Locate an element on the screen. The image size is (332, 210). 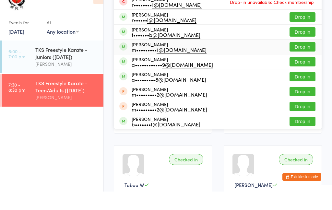
div: t••••••• is located at coordinates (166, 53).